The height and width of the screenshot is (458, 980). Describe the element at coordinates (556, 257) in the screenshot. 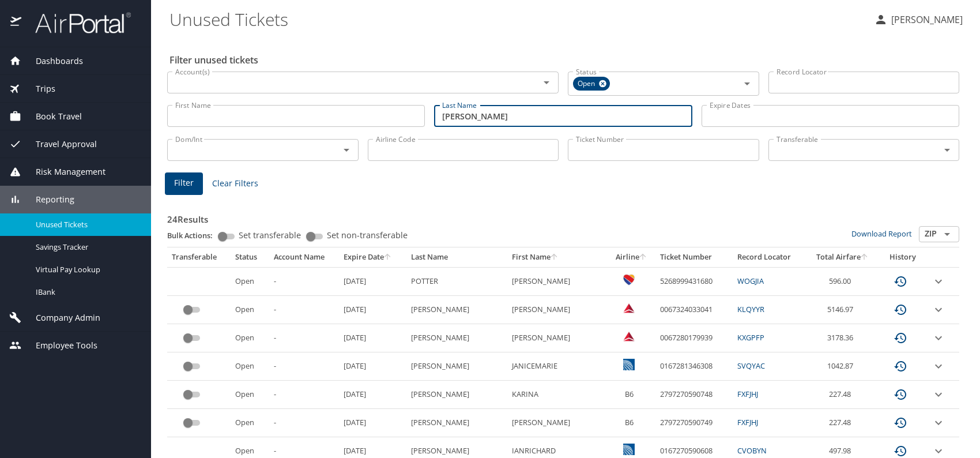

I see `th: First Name` at that location.